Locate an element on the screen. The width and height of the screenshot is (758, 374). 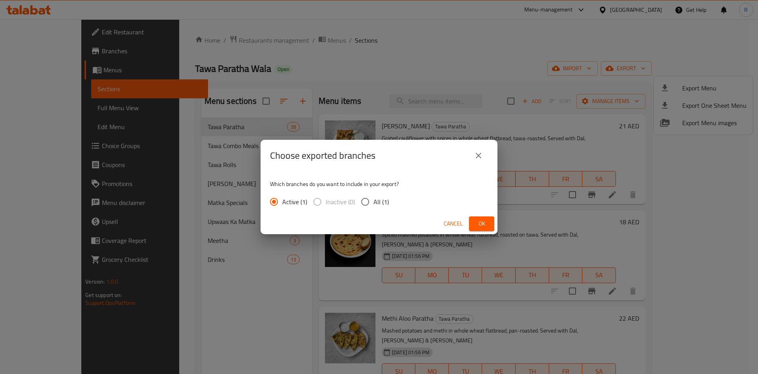
span: Cancel is located at coordinates (453, 223).